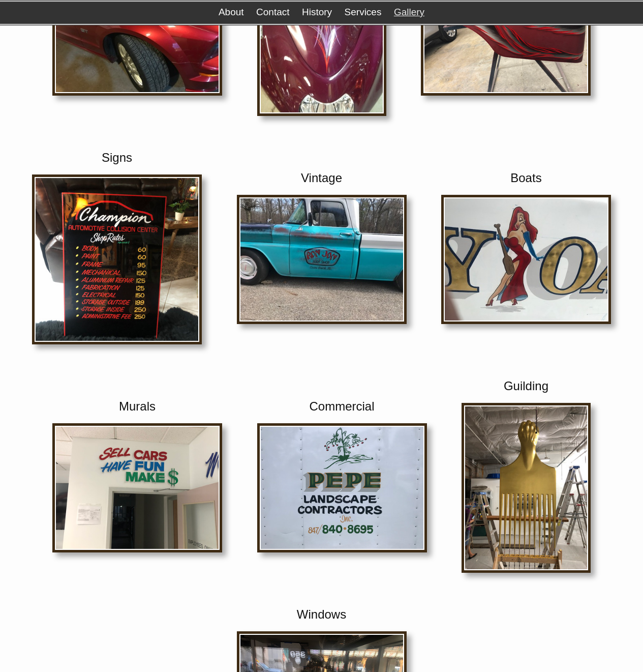 The height and width of the screenshot is (672, 643). I want to click on a: Murals, so click(137, 406).